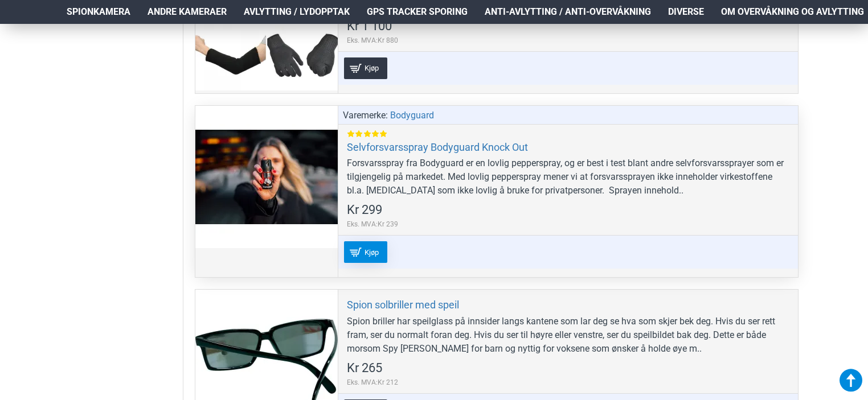  I want to click on span: Kr 299, so click(364, 210).